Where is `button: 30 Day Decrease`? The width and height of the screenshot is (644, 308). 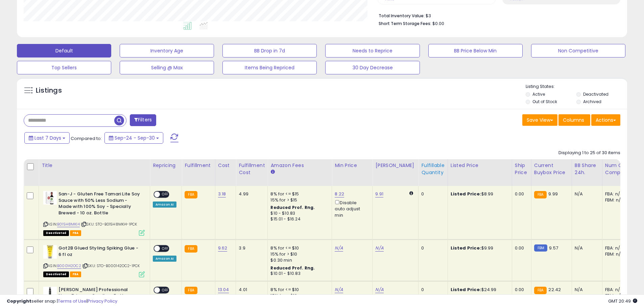 button: 30 Day Decrease is located at coordinates (372, 68).